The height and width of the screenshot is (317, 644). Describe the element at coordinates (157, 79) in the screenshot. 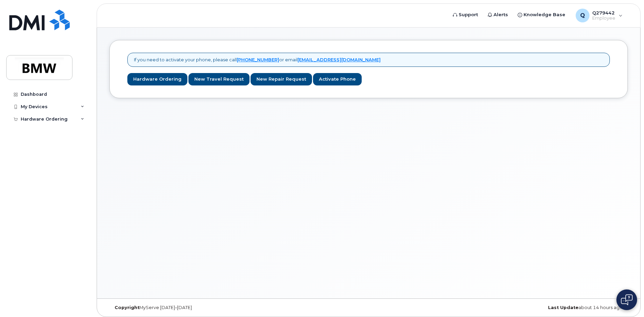

I see `a: Hardware Ordering` at that location.